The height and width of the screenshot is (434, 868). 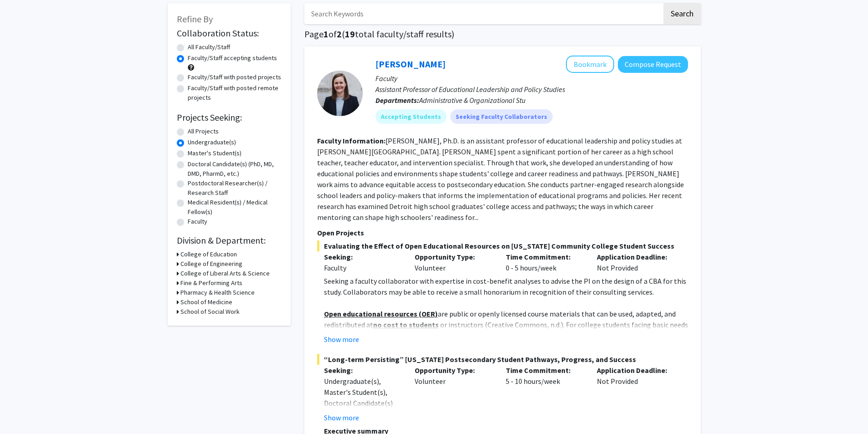 I want to click on span: Refine By, so click(x=195, y=18).